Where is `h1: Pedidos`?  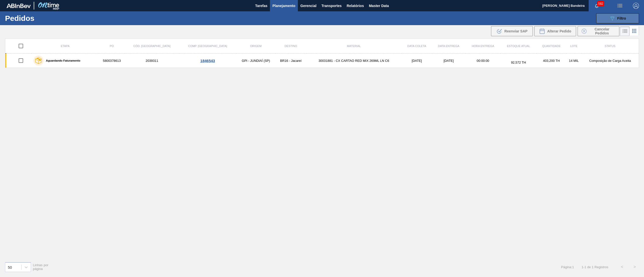
h1: Pedidos is located at coordinates (44, 18).